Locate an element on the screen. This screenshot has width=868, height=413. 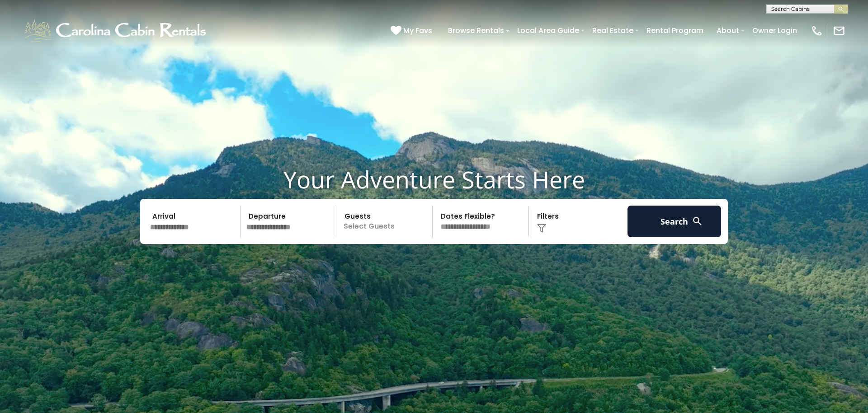
img: phone-regular-white.png is located at coordinates (816, 31).